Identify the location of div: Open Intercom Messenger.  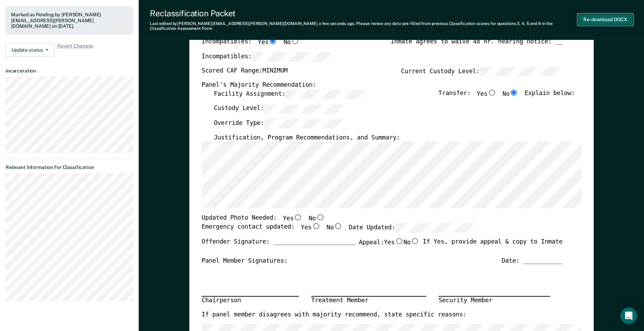
(629, 316).